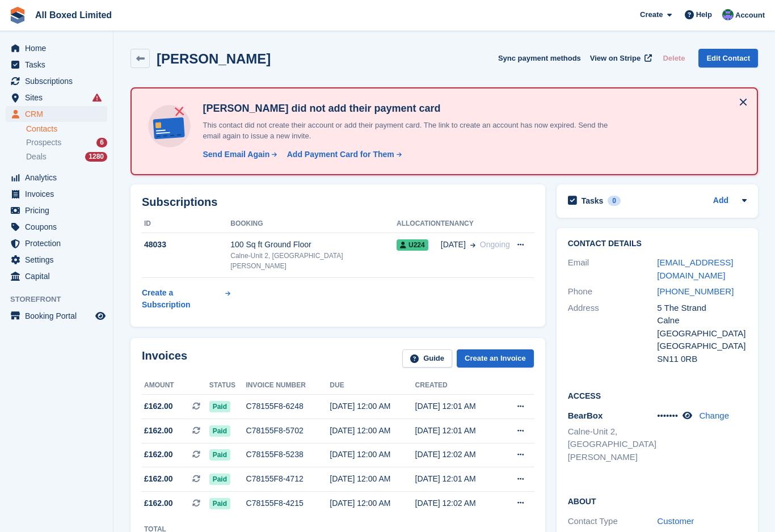  What do you see at coordinates (613, 269) in the screenshot?
I see `div: Email` at bounding box center [613, 269].